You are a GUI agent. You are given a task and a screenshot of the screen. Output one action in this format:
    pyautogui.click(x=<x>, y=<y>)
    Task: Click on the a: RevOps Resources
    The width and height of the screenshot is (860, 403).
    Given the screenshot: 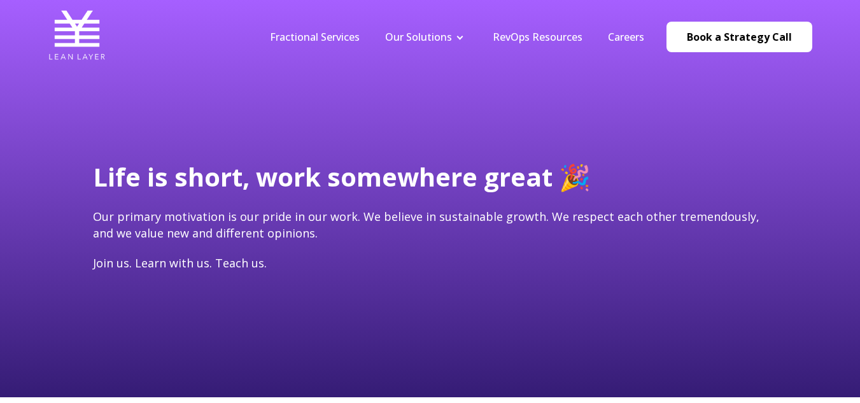 What is the action you would take?
    pyautogui.click(x=537, y=37)
    